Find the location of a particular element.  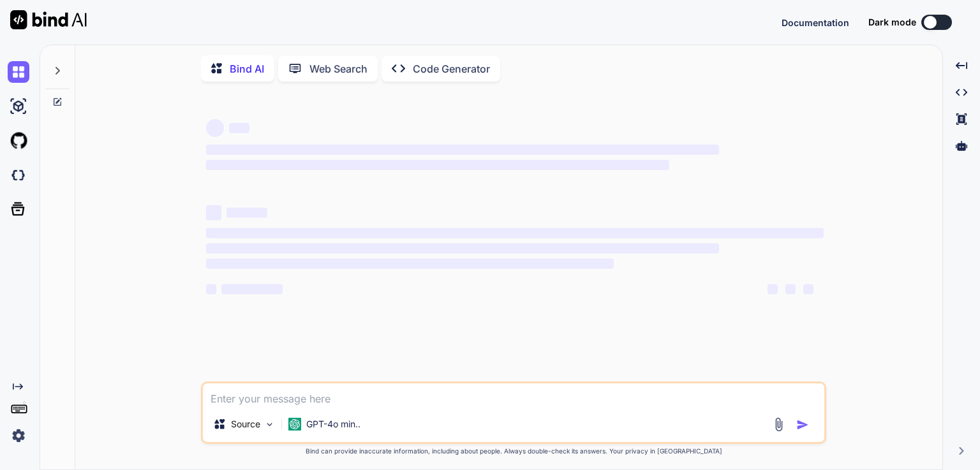

p: Code Generator is located at coordinates (451, 69).